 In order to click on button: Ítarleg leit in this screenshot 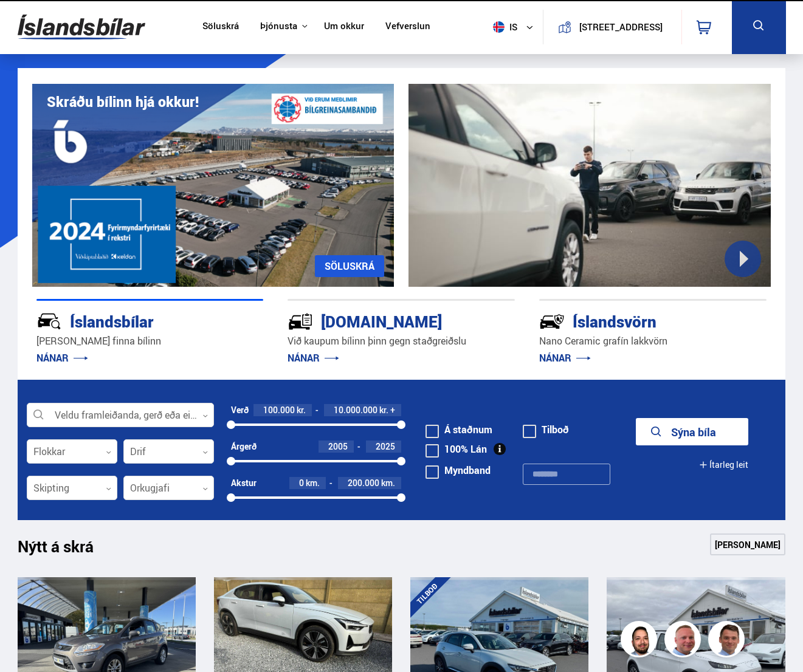, I will do `click(723, 464)`.